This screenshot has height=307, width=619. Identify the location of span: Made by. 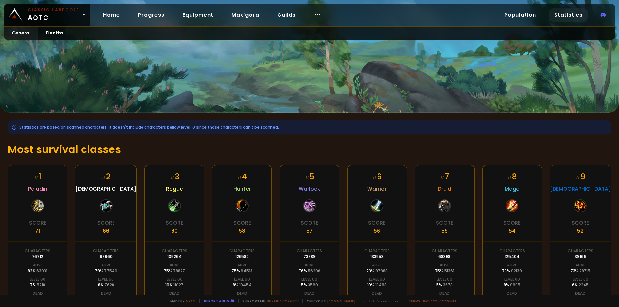
(181, 301).